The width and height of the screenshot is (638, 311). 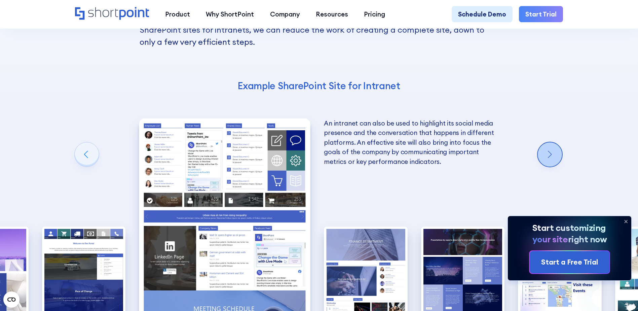 What do you see at coordinates (178, 14) in the screenshot?
I see `div: Product` at bounding box center [178, 14].